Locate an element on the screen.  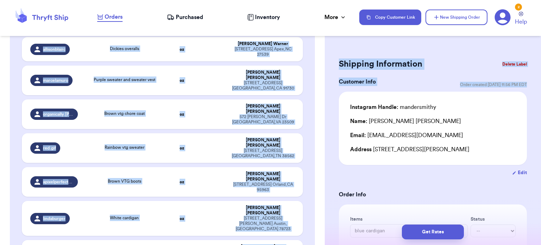
button: New Shipping Order is located at coordinates (456, 17).